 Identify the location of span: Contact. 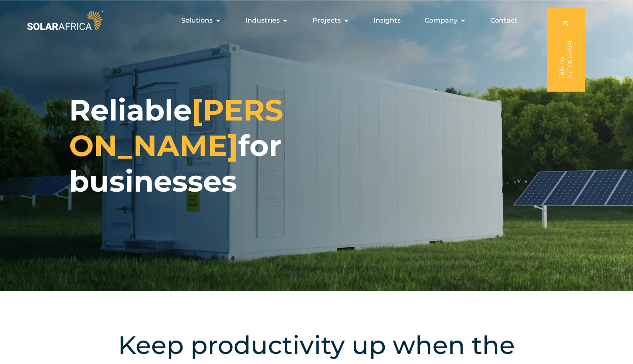
(504, 20).